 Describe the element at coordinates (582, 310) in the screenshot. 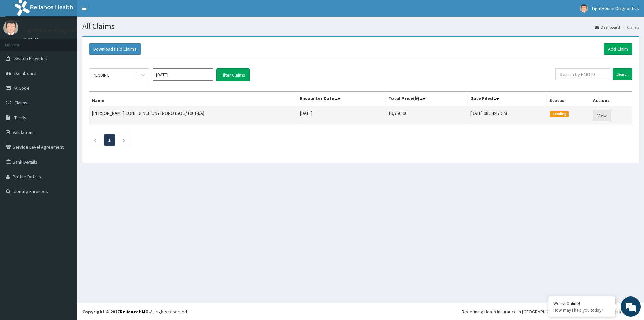

I see `p: How may I help you today?` at that location.